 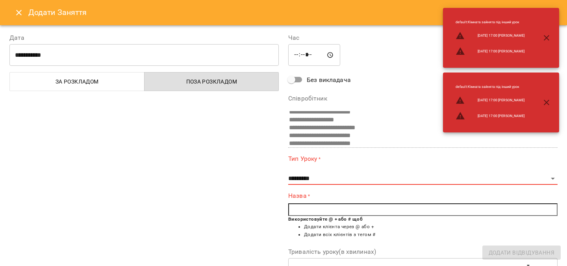 I want to click on button: Close, so click(x=19, y=13).